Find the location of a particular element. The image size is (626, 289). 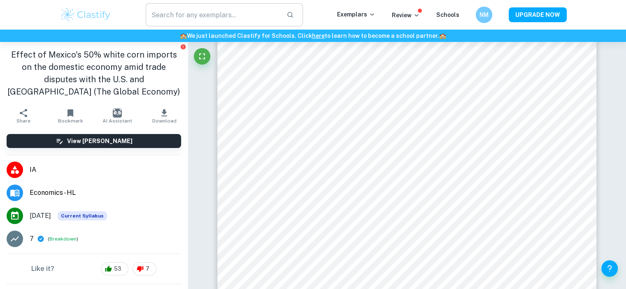

button: Help and Feedback is located at coordinates (609, 269).